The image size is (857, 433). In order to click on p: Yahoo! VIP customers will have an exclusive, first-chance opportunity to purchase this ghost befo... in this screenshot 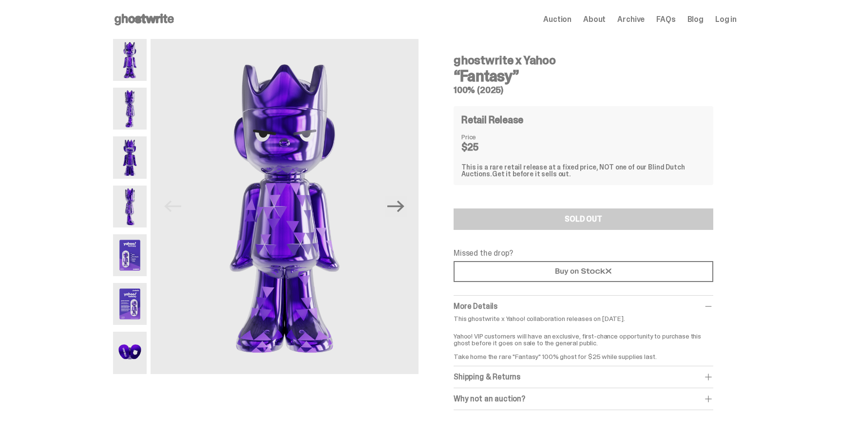, I will do `click(583, 343)`.